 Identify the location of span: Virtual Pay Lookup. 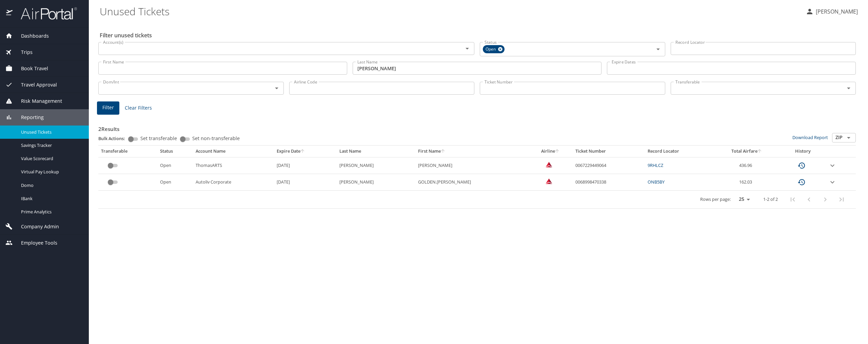
(51, 172).